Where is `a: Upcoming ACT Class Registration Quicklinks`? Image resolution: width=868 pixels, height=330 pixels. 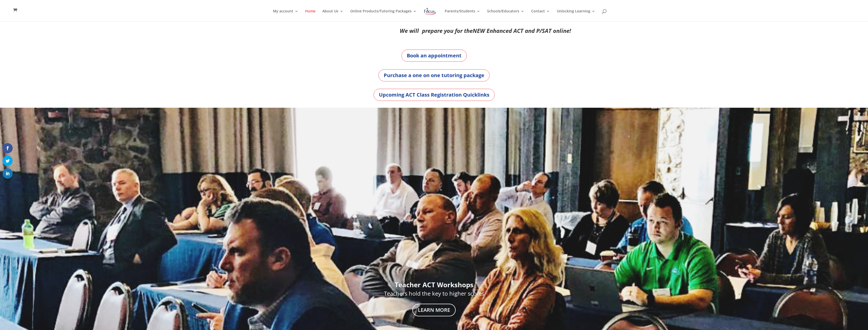 a: Upcoming ACT Class Registration Quicklinks is located at coordinates (434, 95).